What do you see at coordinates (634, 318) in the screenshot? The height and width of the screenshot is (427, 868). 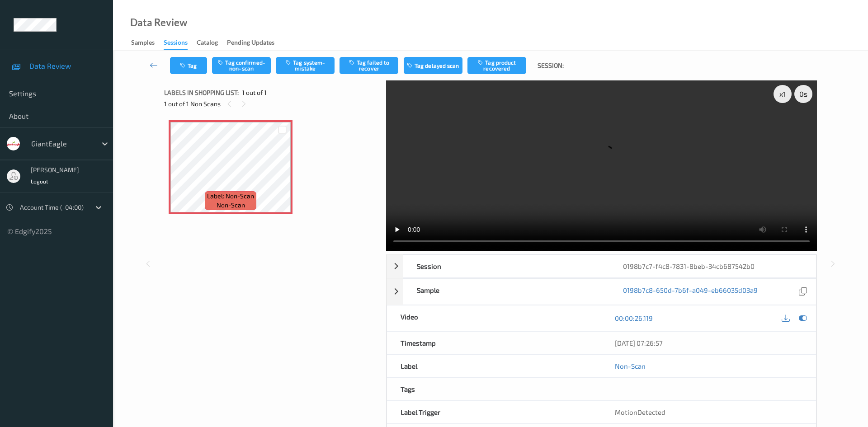 I see `a: 00:00:26.119` at bounding box center [634, 318].